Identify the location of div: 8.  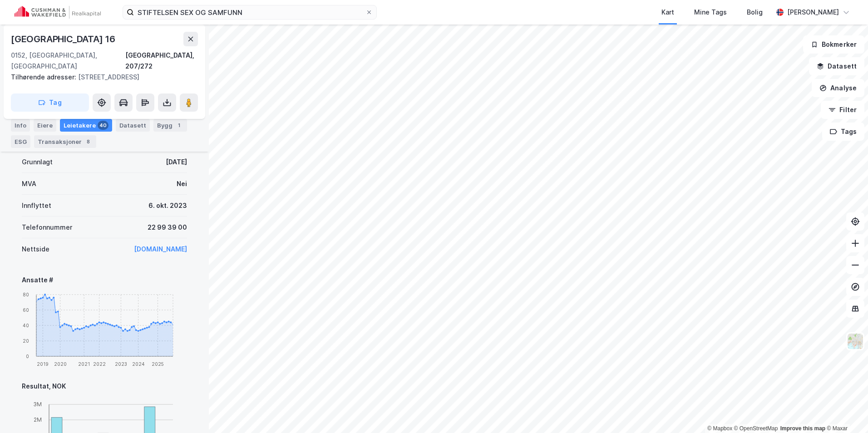
(88, 142).